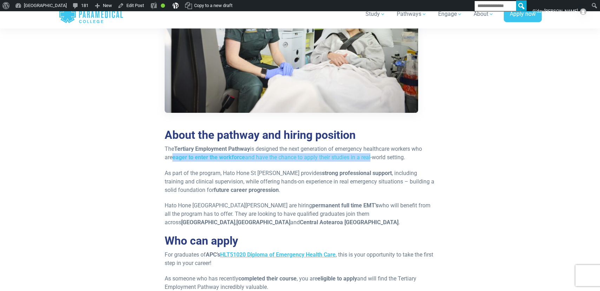 This screenshot has height=291, width=600. Describe the element at coordinates (246, 190) in the screenshot. I see `strong: future career progression` at that location.